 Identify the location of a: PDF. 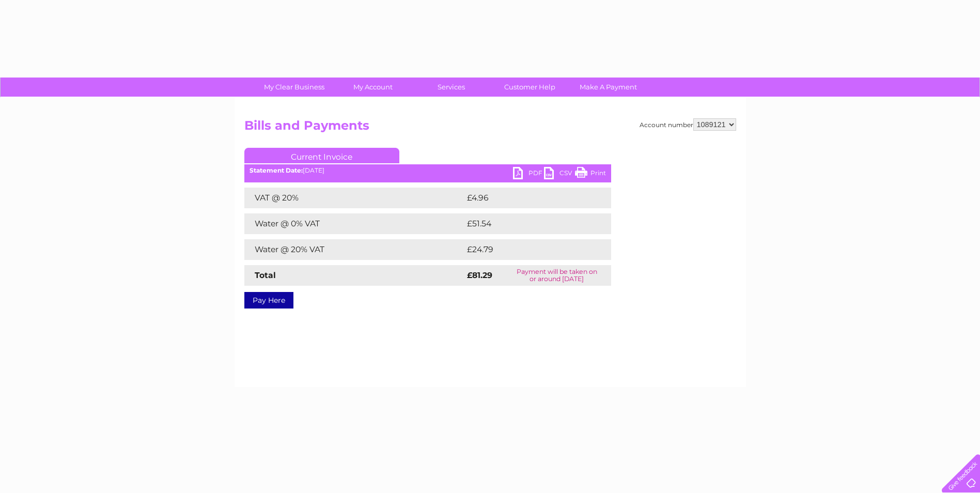
(529, 174).